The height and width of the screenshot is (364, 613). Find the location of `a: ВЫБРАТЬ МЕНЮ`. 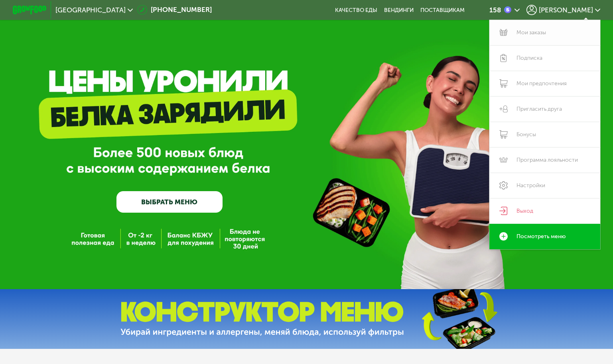

a: ВЫБРАТЬ МЕНЮ is located at coordinates (170, 202).